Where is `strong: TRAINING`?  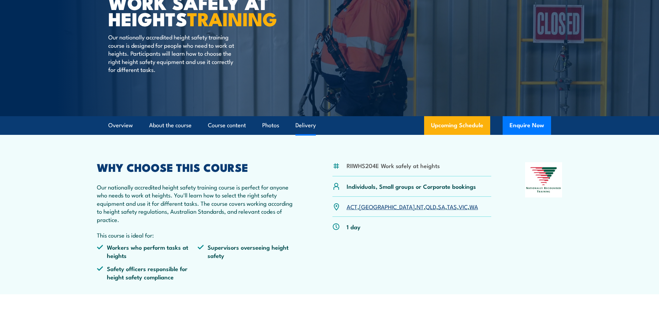 strong: TRAINING is located at coordinates (232, 18).